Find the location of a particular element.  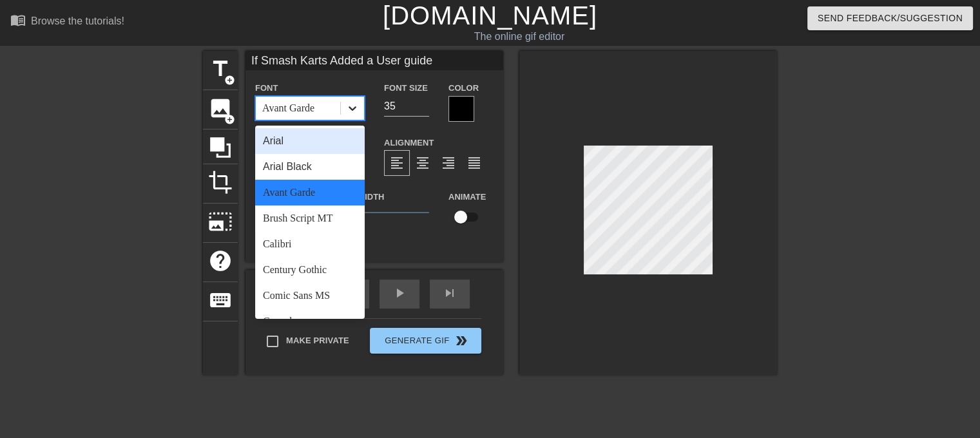

div: Calibri is located at coordinates (310, 244).